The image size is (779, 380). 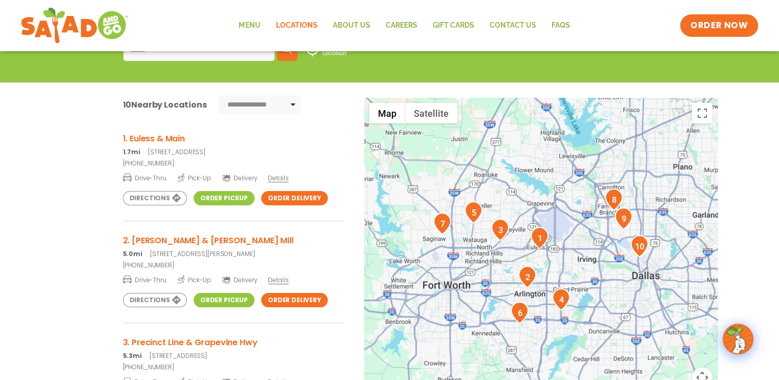 What do you see at coordinates (560, 26) in the screenshot?
I see `a: FAQs` at bounding box center [560, 26].